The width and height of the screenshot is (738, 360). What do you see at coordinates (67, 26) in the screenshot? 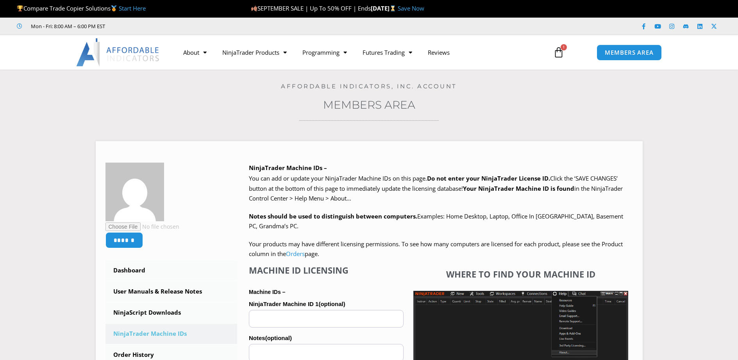
I see `span: Mon - Fri: 8:00 AM – 6:00 PM EST` at bounding box center [67, 26].